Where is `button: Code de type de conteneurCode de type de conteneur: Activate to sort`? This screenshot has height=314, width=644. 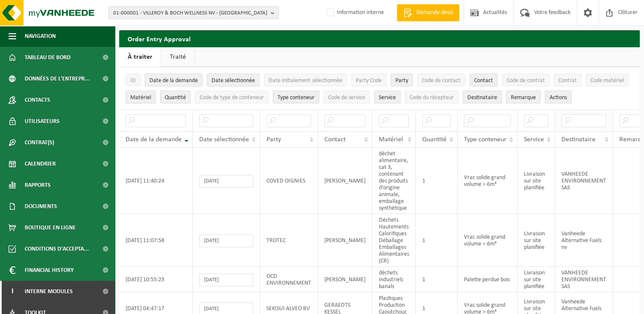
button: Code de type de conteneurCode de type de conteneur: Activate to sort is located at coordinates (232, 97).